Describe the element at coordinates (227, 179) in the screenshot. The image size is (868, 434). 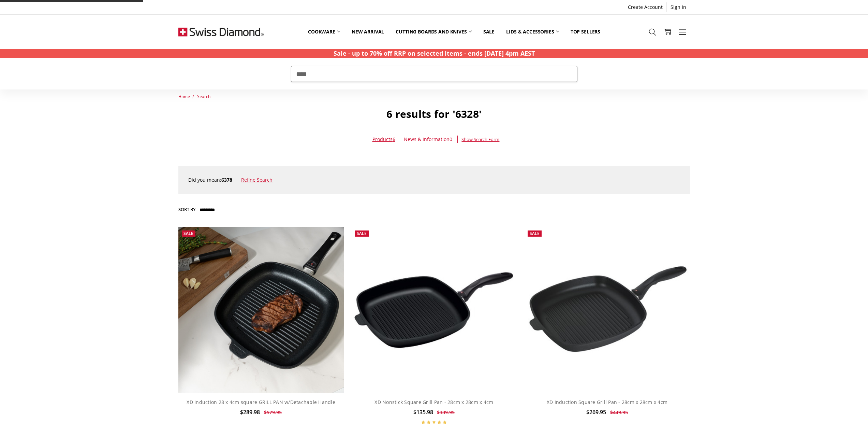
I see `strong: 6378` at that location.